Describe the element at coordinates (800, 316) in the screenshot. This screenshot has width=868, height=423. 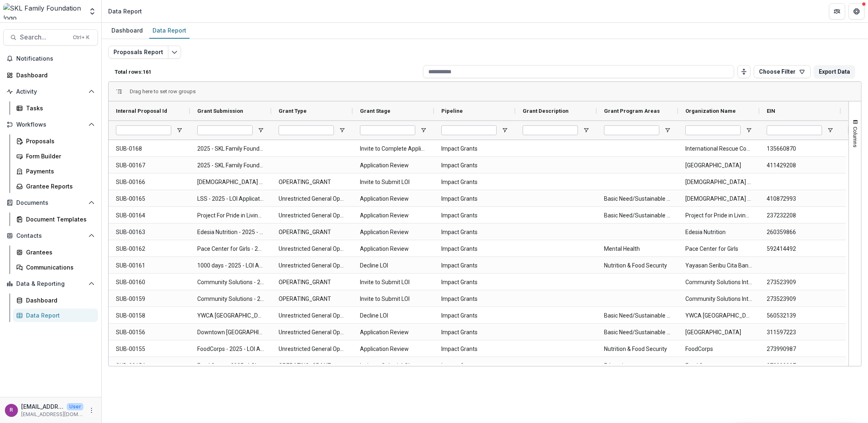
I see `span: 560532139` at that location.